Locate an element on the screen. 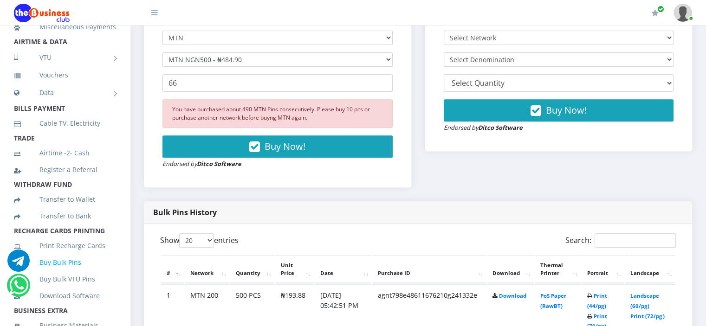  th: Portrait: activate to sort column ascending is located at coordinates (603, 270).